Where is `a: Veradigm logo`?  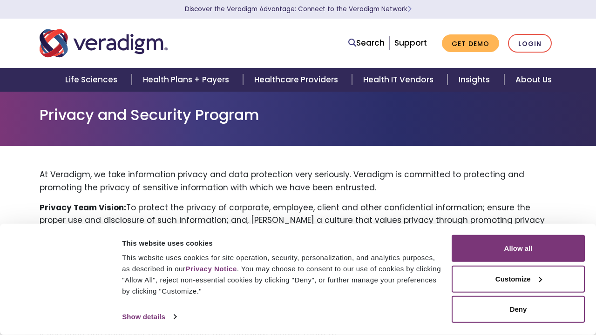
a: Veradigm logo is located at coordinates (103, 43).